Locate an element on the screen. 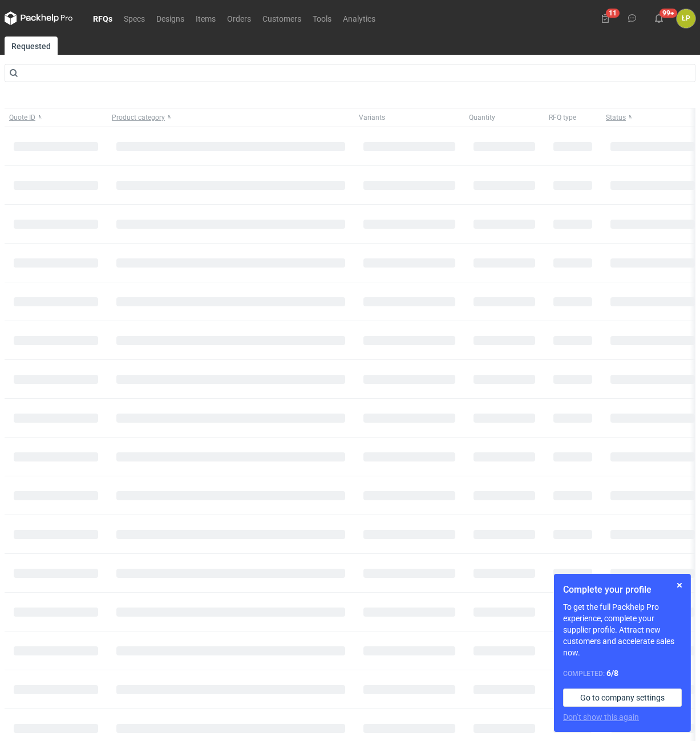 The image size is (700, 741). a: Customers is located at coordinates (282, 18).